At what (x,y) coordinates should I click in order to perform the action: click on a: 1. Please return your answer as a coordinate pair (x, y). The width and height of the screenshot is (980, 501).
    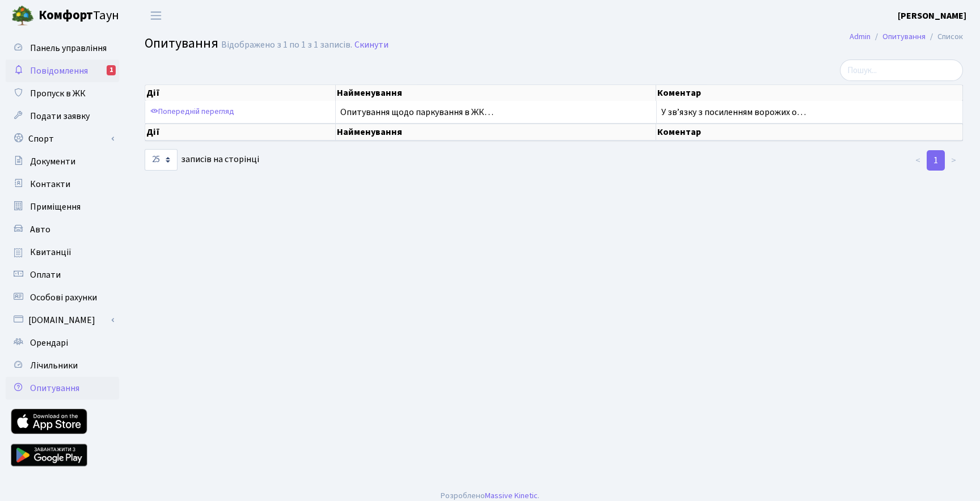
    Looking at the image, I should click on (936, 160).